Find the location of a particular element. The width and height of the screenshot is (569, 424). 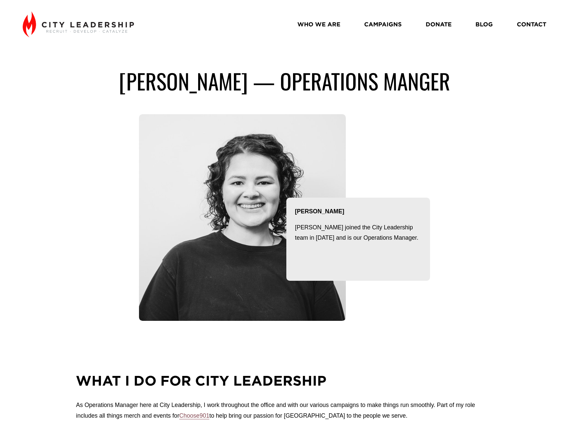

h2: What I do for city Leadership is located at coordinates (284, 381).